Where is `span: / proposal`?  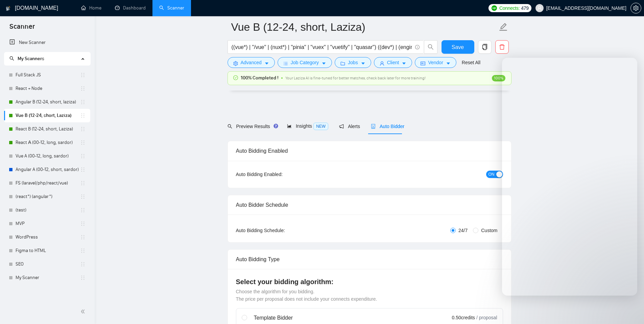
span: / proposal is located at coordinates (486, 318).